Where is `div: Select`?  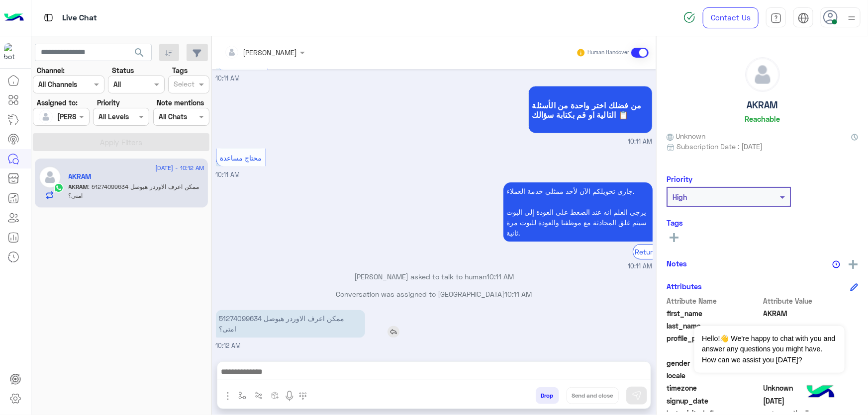
div: Select is located at coordinates (183, 85).